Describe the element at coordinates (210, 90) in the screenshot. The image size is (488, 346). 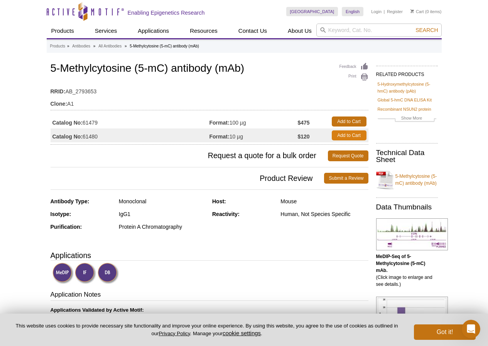
I see `td: AB_2793653` at that location.